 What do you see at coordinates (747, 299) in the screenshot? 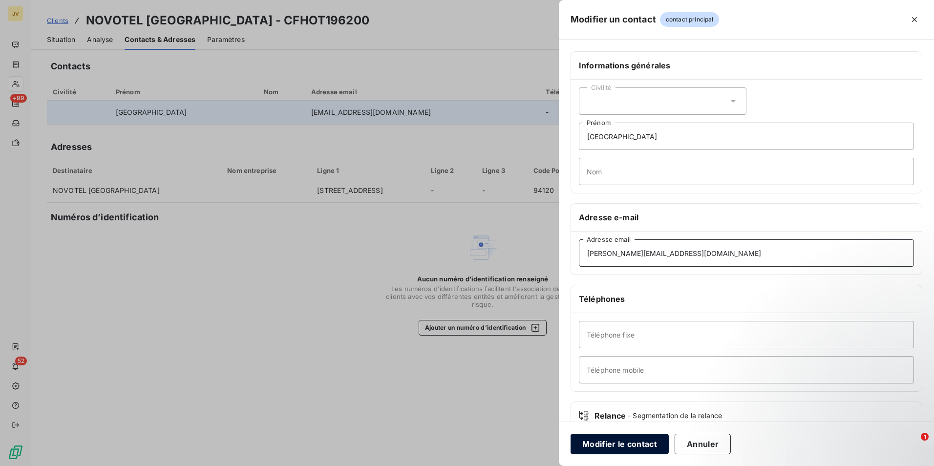
I see `h6: Téléphones` at bounding box center [747, 299].